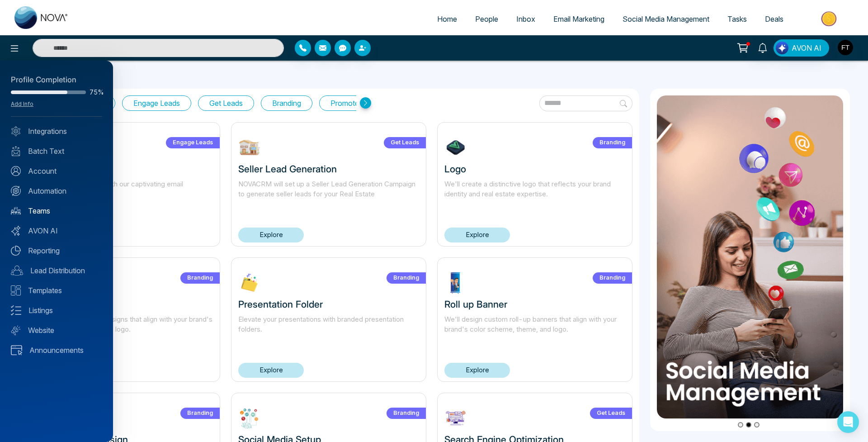 The image size is (868, 442). Describe the element at coordinates (57, 231) in the screenshot. I see `a: AVON AI` at that location.